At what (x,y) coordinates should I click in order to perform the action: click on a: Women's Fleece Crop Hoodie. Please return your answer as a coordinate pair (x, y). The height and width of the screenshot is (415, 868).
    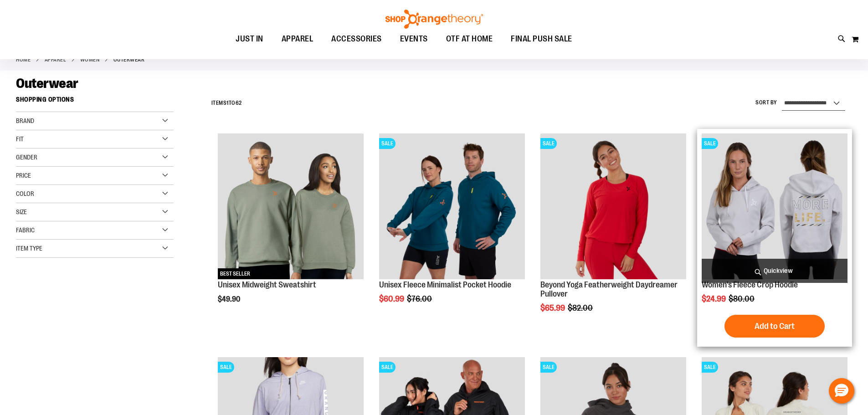
    Looking at the image, I should click on (749, 285).